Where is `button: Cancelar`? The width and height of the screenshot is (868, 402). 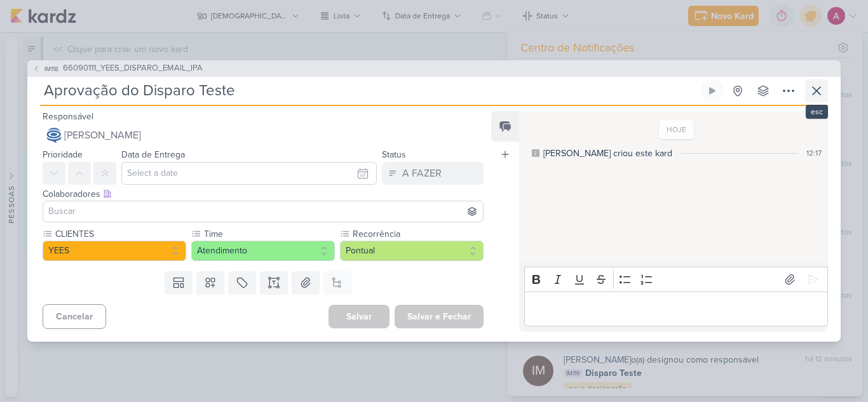
button: Cancelar is located at coordinates (75, 316).